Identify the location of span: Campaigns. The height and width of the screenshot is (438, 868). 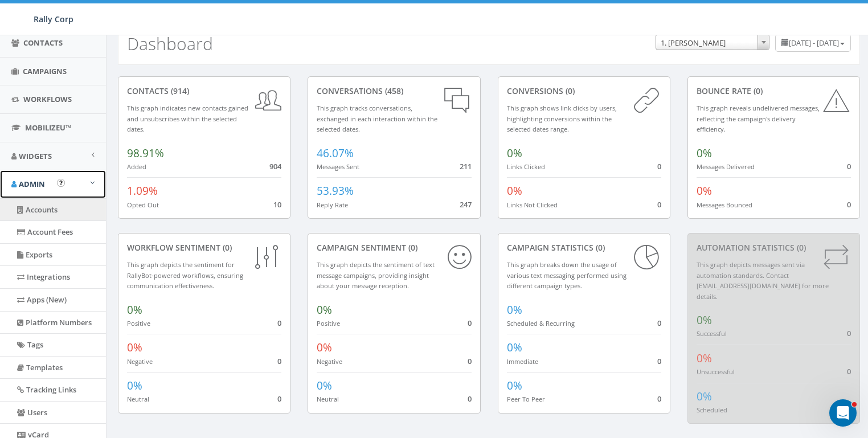
(44, 71).